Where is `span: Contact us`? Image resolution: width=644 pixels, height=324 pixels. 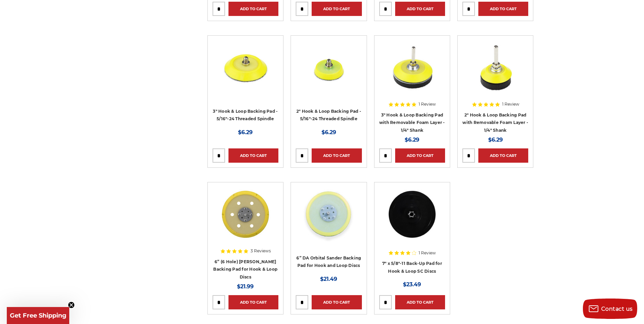 span: Contact us is located at coordinates (617, 309).